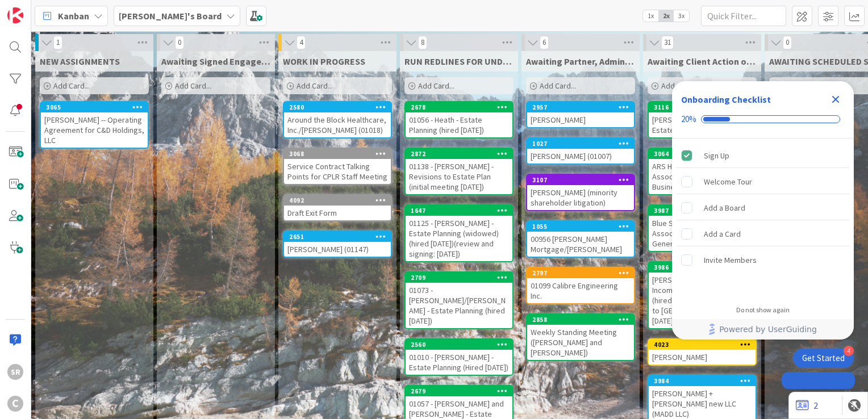 The image size is (868, 419). What do you see at coordinates (702, 228) in the screenshot?
I see `a: 3987Blue Spruce Owners Association, LLC - 01001 - General Business` at bounding box center [702, 228].